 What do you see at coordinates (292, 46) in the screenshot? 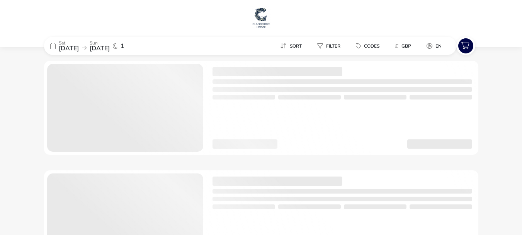
I see `naf-pibe-menu-bar-item: Sort` at bounding box center [292, 46].